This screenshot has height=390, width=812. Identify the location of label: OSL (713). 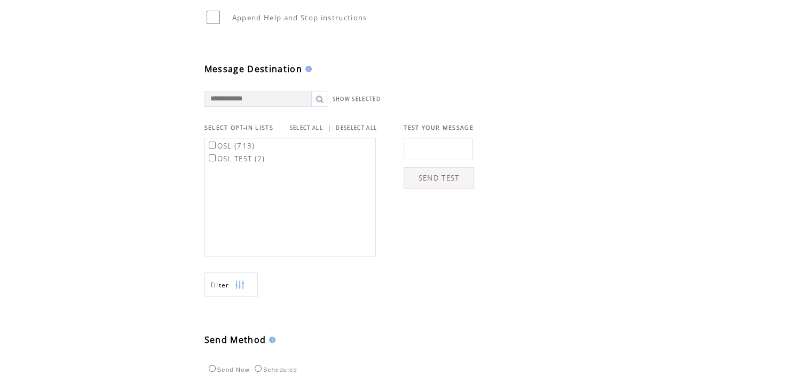
(231, 146).